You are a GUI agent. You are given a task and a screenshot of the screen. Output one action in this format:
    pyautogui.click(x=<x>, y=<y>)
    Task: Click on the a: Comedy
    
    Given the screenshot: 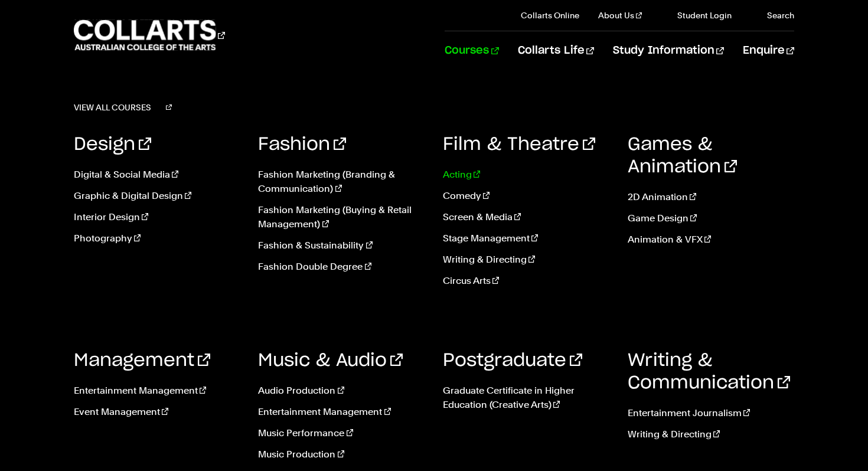 What is the action you would take?
    pyautogui.click(x=526, y=196)
    